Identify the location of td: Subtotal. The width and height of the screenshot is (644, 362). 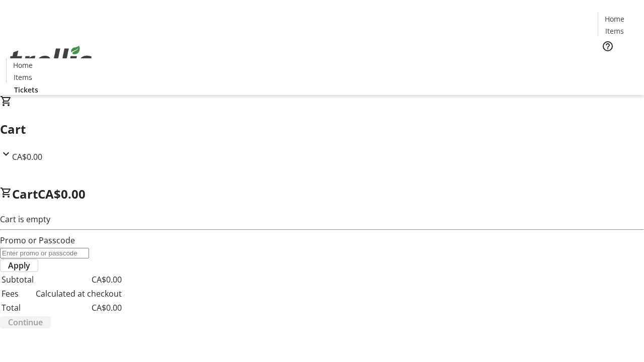
(18, 280).